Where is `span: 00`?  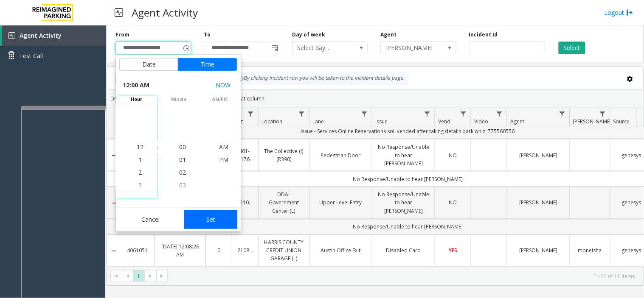 span: 00 is located at coordinates (183, 147).